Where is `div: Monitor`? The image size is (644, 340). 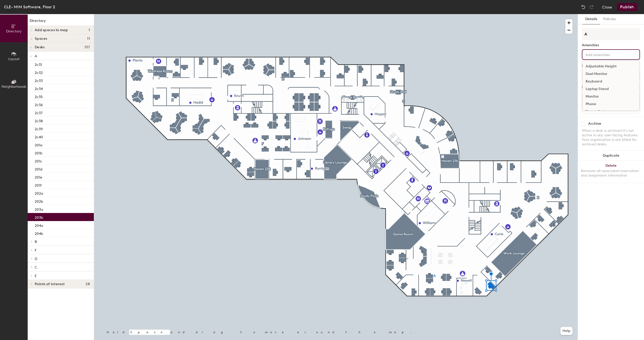 div: Monitor is located at coordinates (611, 97).